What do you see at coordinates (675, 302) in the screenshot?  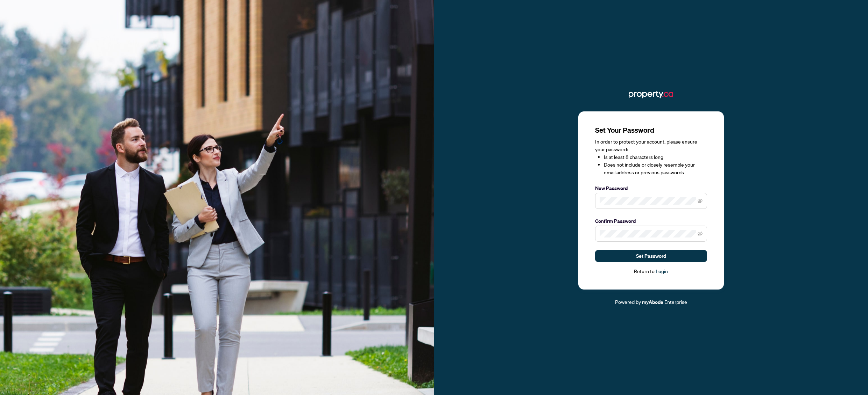 I see `span: Enterprise` at bounding box center [675, 302].